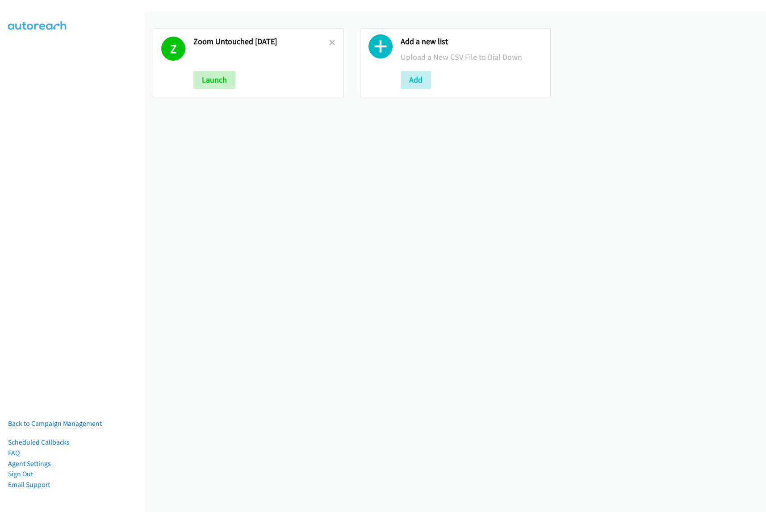 The height and width of the screenshot is (512, 766). What do you see at coordinates (173, 49) in the screenshot?
I see `h1: Z` at bounding box center [173, 49].